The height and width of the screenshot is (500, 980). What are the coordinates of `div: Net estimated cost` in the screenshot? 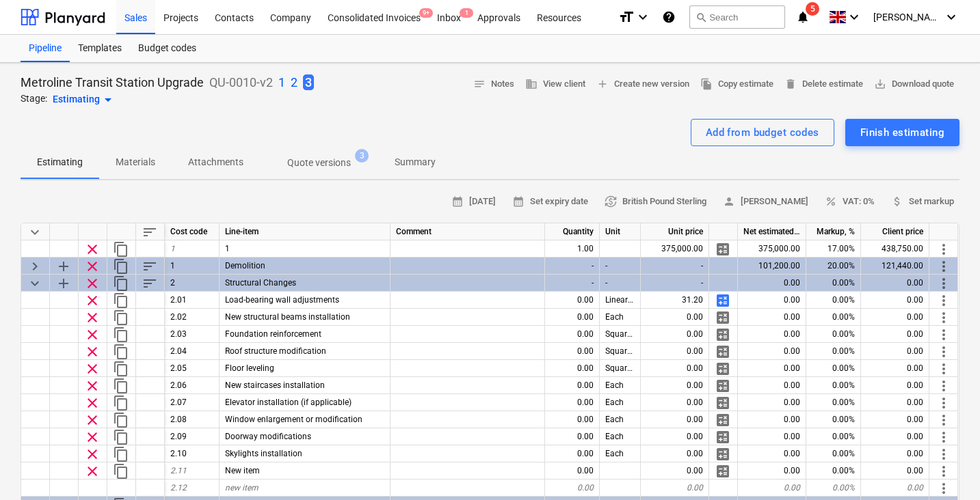 It's located at (772, 231).